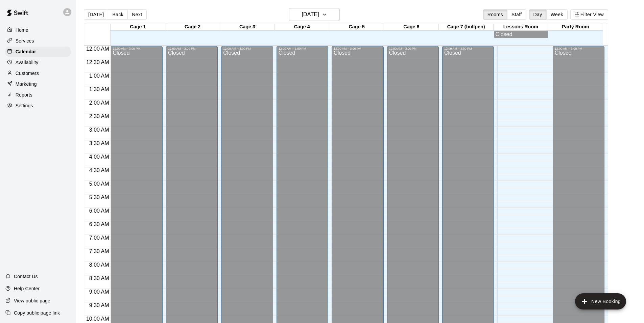 Image resolution: width=644 pixels, height=323 pixels. I want to click on div: Home, so click(38, 30).